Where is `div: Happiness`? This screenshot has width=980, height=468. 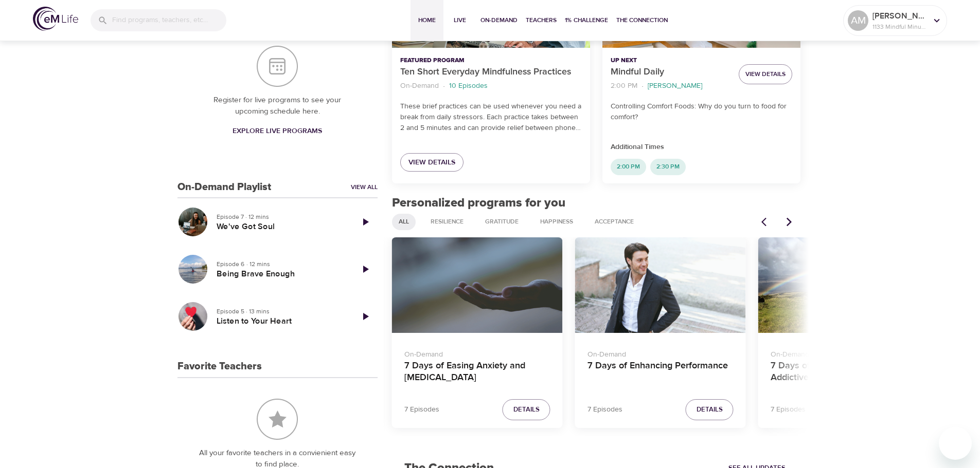
div: Happiness is located at coordinates (556, 222).